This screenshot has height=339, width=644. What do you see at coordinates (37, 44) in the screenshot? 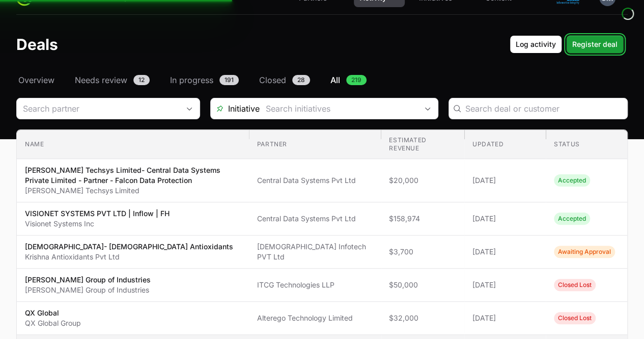
I see `h1: Deals` at bounding box center [37, 44].